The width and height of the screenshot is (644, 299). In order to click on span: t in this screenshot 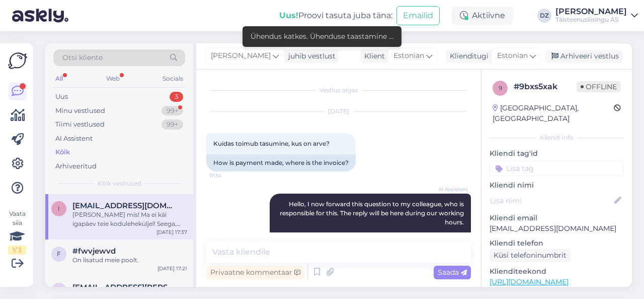, I will do `click(59, 290)`.